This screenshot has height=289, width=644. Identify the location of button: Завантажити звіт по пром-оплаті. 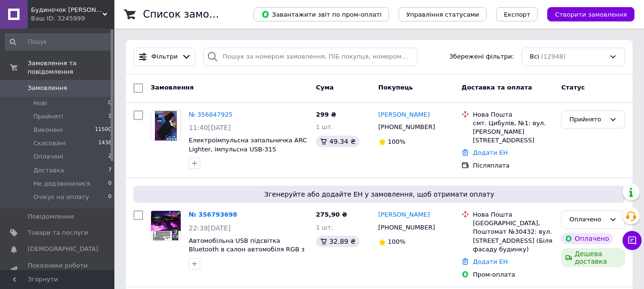
(321, 14).